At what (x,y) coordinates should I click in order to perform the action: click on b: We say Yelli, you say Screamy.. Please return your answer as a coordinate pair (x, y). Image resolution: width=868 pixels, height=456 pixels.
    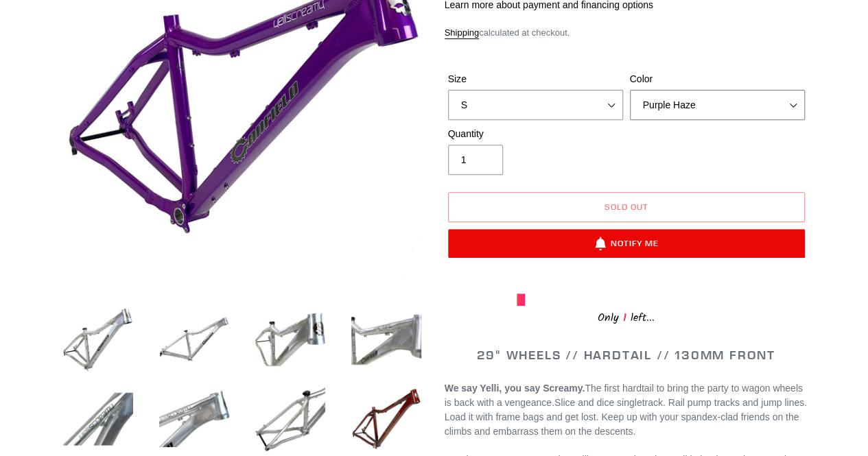
    Looking at the image, I should click on (514, 388).